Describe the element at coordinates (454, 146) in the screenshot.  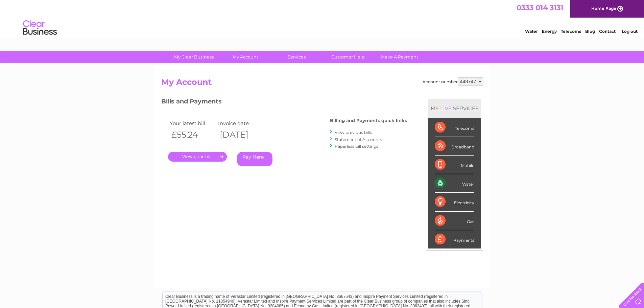
I see `div: Broadband` at that location.